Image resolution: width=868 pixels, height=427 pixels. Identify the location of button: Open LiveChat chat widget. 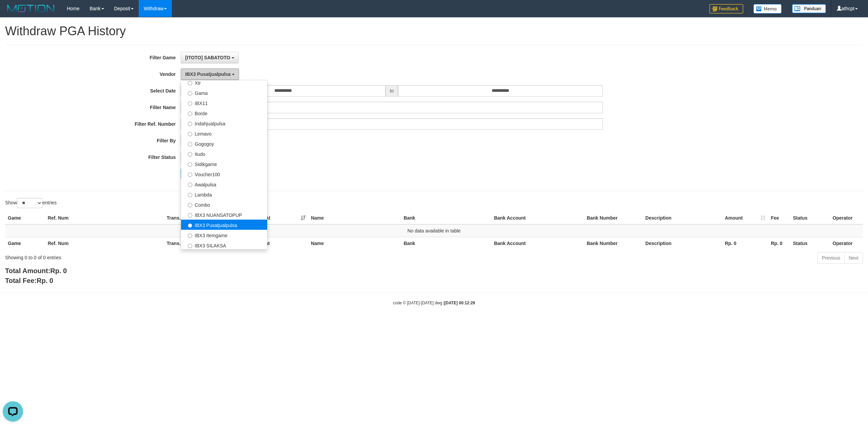
(13, 13).